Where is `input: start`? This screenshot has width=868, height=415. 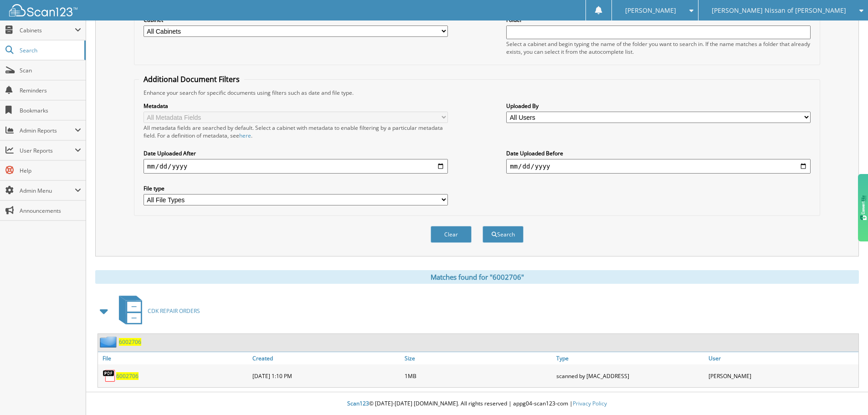
input: start is located at coordinates (296, 166).